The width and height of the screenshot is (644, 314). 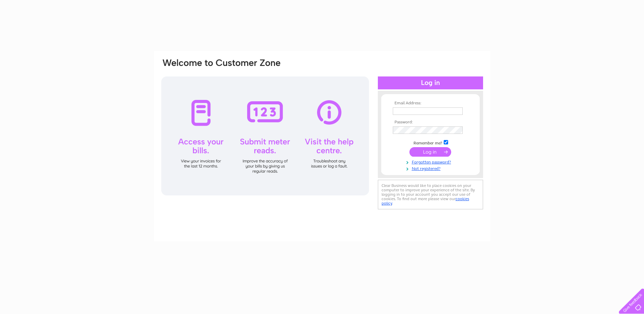 I want to click on a: Forgotten password?, so click(x=431, y=162).